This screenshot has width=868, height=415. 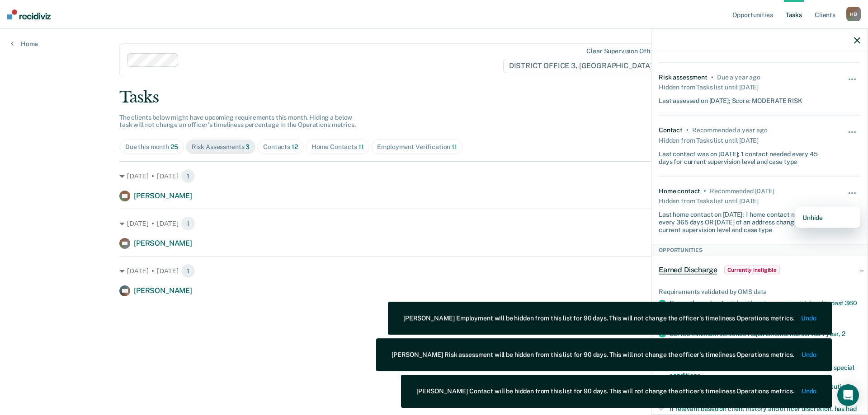 I want to click on div: Due this month, so click(x=151, y=147).